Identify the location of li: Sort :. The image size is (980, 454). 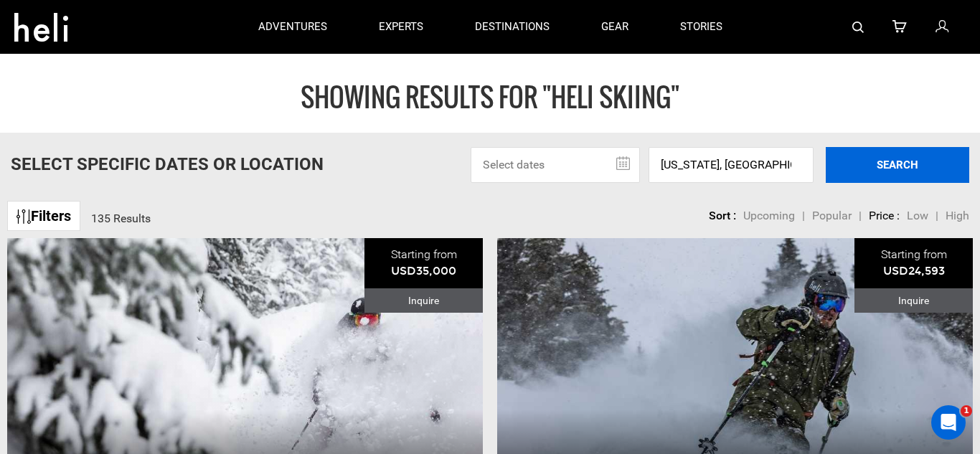
(723, 216).